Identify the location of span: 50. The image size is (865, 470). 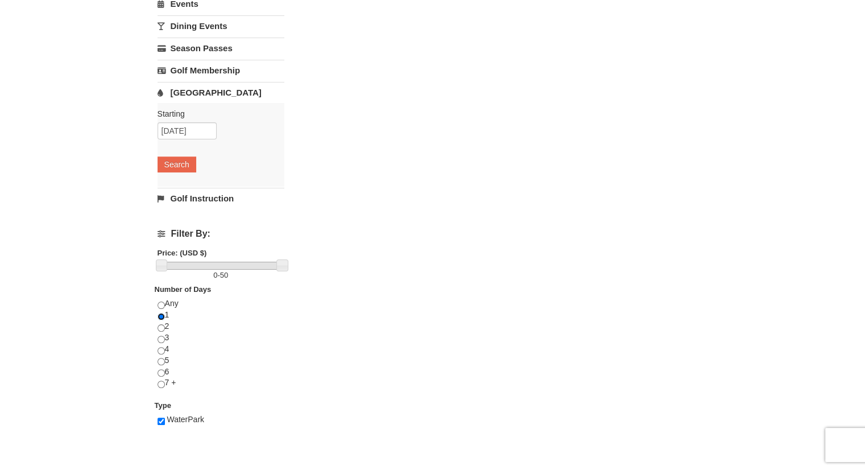
(224, 275).